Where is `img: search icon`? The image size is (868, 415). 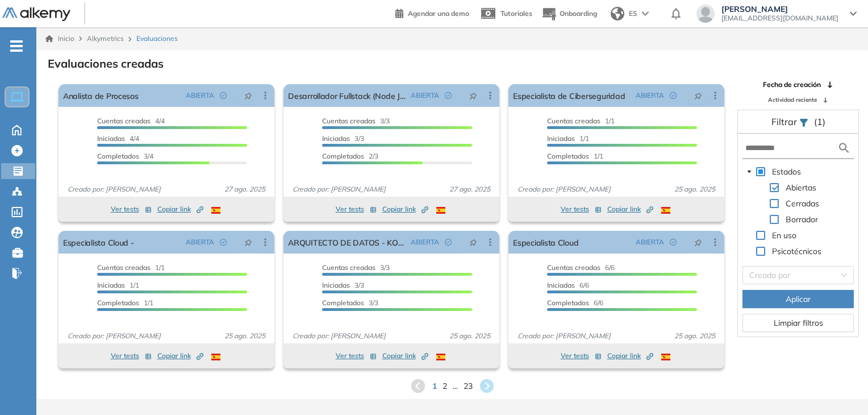
img: search icon is located at coordinates (845, 148).